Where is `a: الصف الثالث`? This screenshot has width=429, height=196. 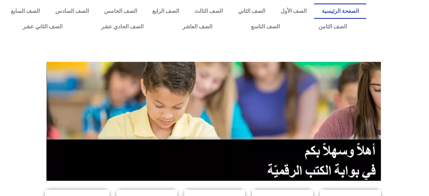 a: الصف الثالث is located at coordinates (208, 11).